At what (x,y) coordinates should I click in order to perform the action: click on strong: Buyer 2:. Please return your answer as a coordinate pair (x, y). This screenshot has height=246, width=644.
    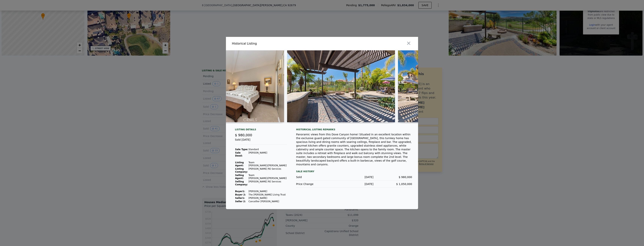
    Looking at the image, I should click on (240, 195).